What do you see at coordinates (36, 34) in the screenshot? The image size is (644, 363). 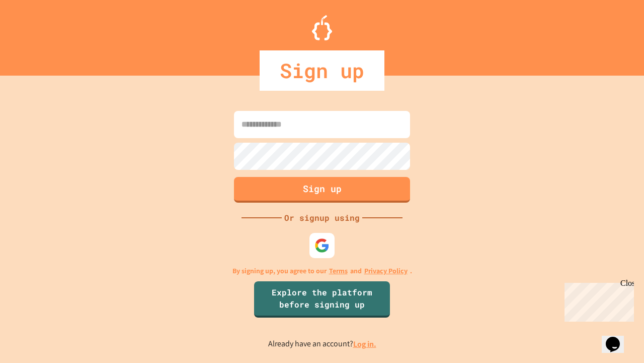 I see `div: Chat with us now!Close` at bounding box center [36, 34].